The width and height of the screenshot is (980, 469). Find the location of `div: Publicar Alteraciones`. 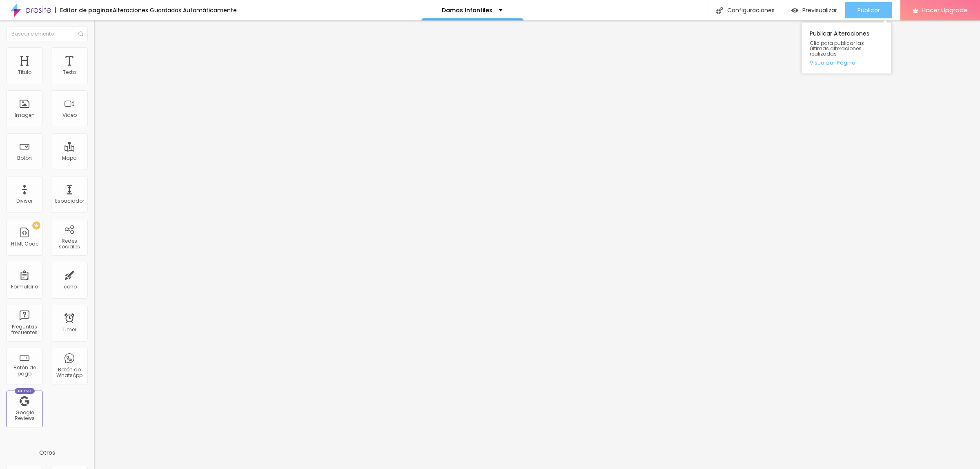

div: Publicar Alteraciones is located at coordinates (846, 47).